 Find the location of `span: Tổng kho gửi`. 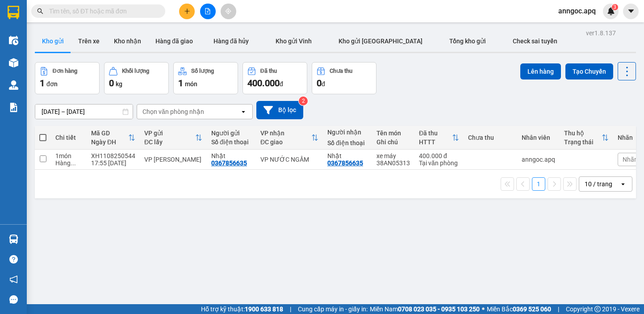

span: Tổng kho gửi is located at coordinates (468, 41).